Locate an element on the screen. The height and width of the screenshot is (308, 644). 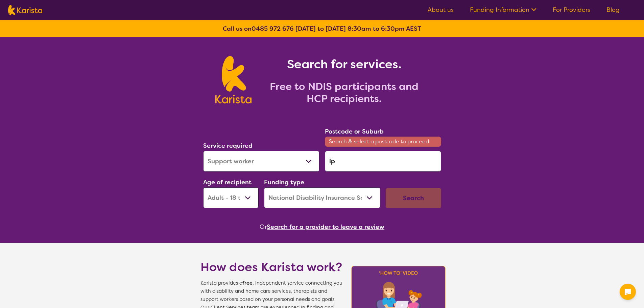
a: 0485 972 676 is located at coordinates (273, 29).